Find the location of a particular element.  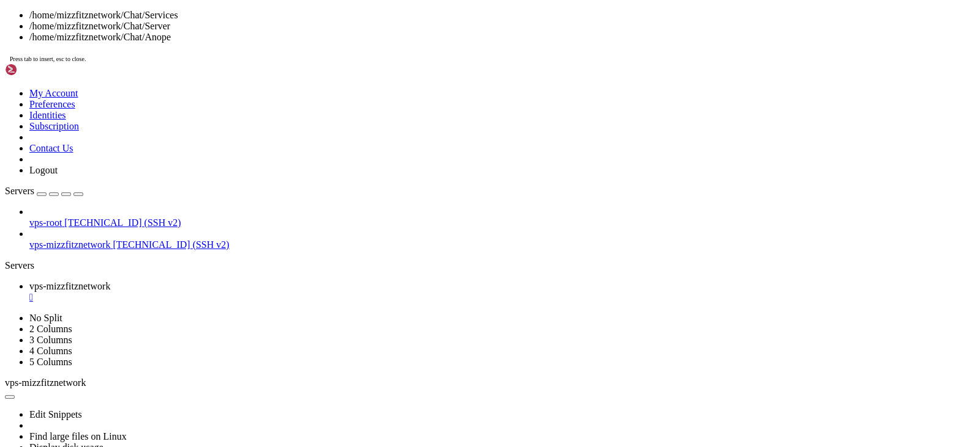

a: Preferences is located at coordinates (52, 104).